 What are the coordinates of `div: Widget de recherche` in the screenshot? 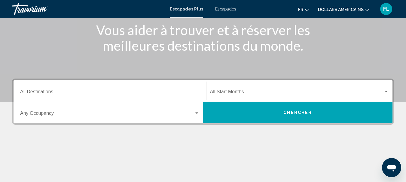 It's located at (203, 102).